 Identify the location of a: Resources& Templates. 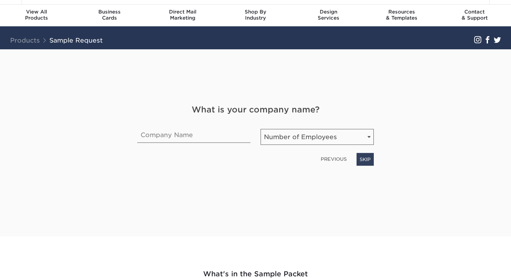
(401, 16).